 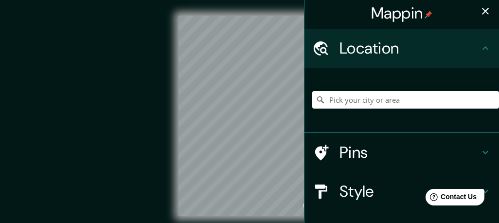 What do you see at coordinates (46, 12) in the screenshot?
I see `span: Contact Us` at bounding box center [46, 12].